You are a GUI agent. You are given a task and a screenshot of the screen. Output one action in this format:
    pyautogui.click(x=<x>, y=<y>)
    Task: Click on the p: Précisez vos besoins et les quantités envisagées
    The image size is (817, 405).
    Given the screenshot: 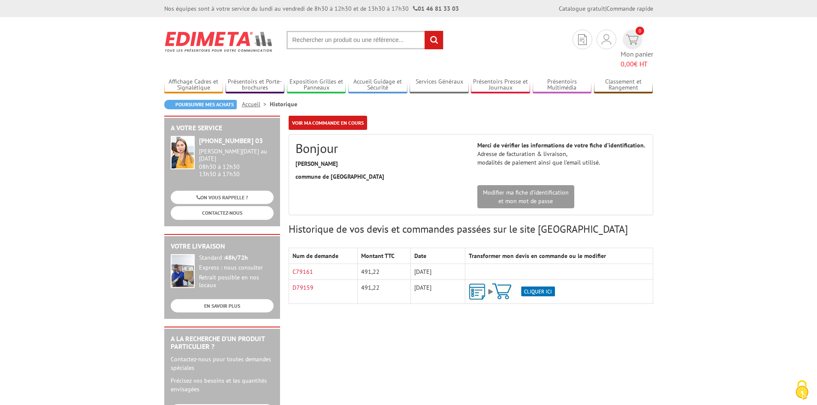 What is the action you would take?
    pyautogui.click(x=222, y=385)
    